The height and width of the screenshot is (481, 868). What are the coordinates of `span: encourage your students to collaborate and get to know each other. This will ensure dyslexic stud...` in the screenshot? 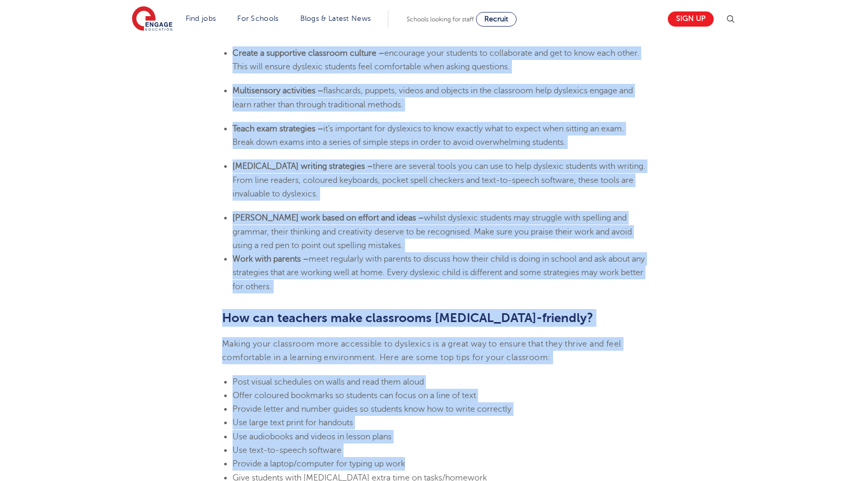 It's located at (436, 60).